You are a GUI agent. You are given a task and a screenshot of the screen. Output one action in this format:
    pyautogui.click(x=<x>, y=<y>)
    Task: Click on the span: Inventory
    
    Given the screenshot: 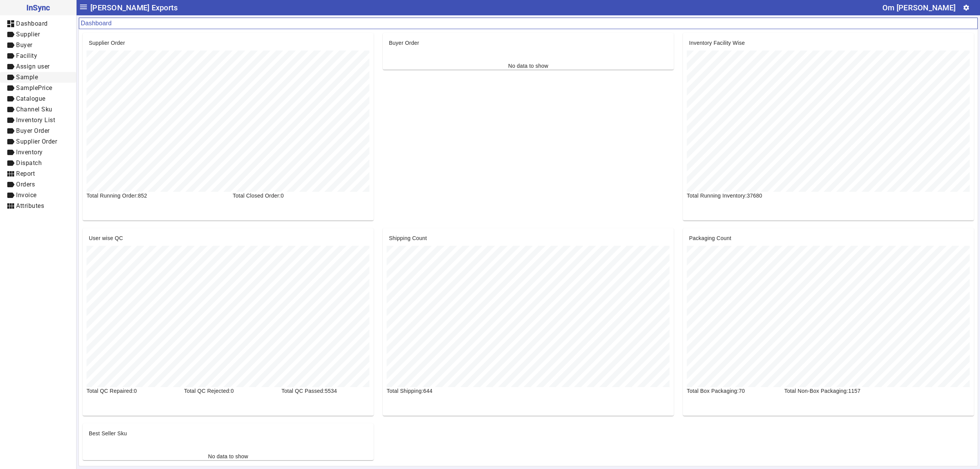 What is the action you would take?
    pyautogui.click(x=29, y=152)
    